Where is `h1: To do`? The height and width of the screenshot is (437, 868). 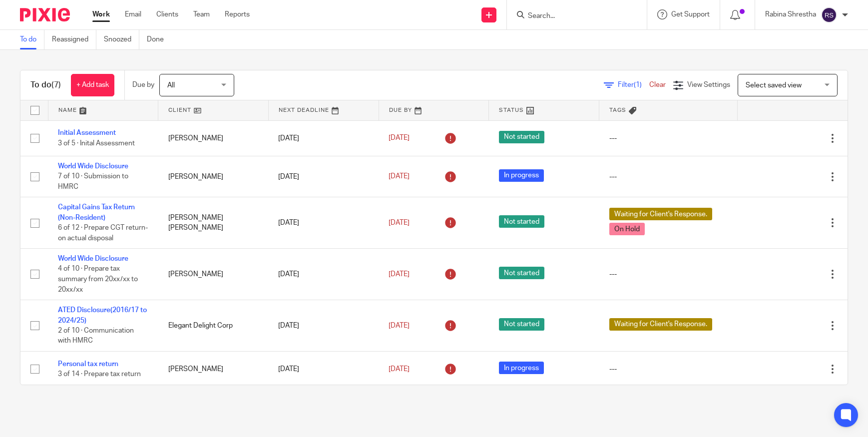 h1: To do is located at coordinates (45, 85).